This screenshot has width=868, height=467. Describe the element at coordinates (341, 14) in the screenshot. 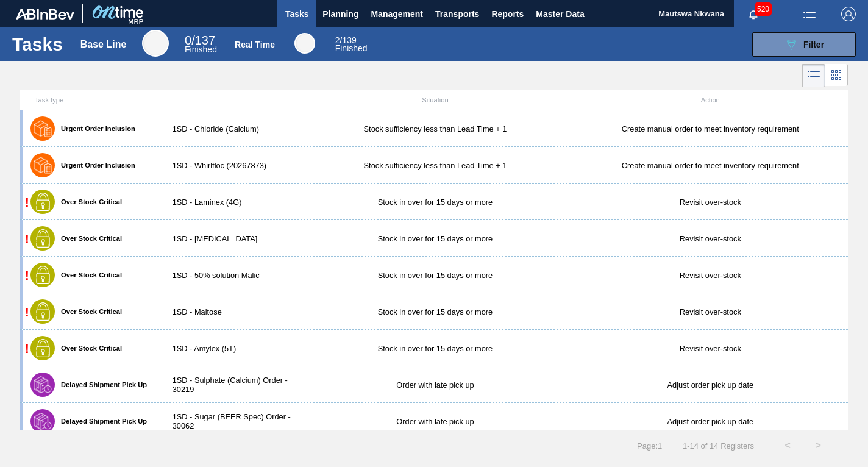

I see `span: Planning` at that location.